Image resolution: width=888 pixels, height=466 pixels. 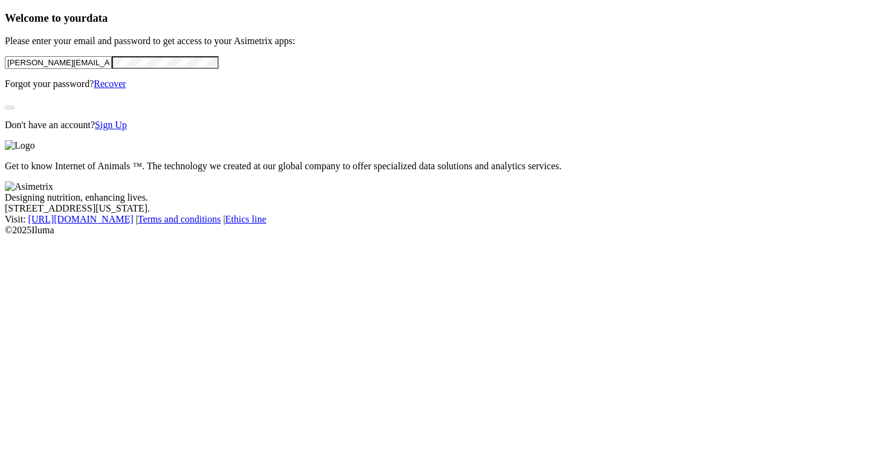 What do you see at coordinates (97, 18) in the screenshot?
I see `span: data` at bounding box center [97, 18].